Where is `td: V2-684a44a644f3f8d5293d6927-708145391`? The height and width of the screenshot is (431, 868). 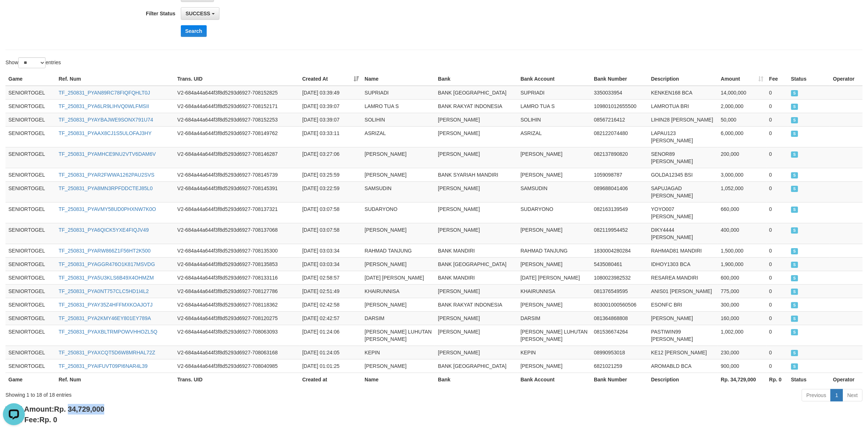
td: V2-684a44a644f3f8d5293d6927-708145391 is located at coordinates (236, 192).